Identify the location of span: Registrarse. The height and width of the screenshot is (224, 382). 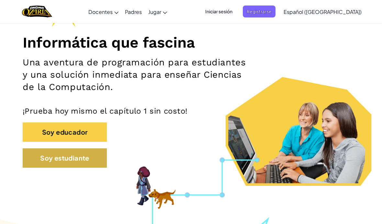
(259, 11).